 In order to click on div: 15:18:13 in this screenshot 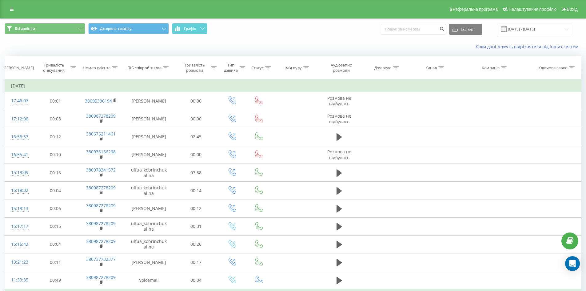, I will do `click(19, 208)`.